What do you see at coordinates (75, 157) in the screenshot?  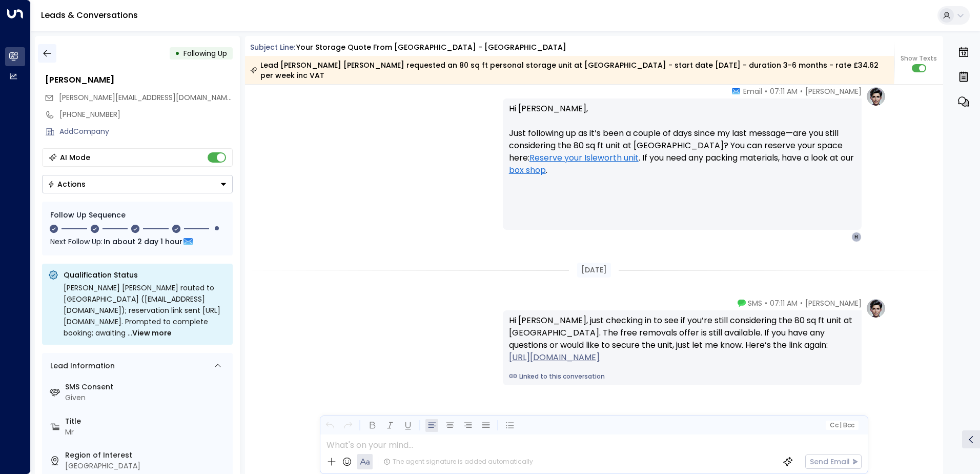 I see `div: AI Mode` at bounding box center [75, 157].